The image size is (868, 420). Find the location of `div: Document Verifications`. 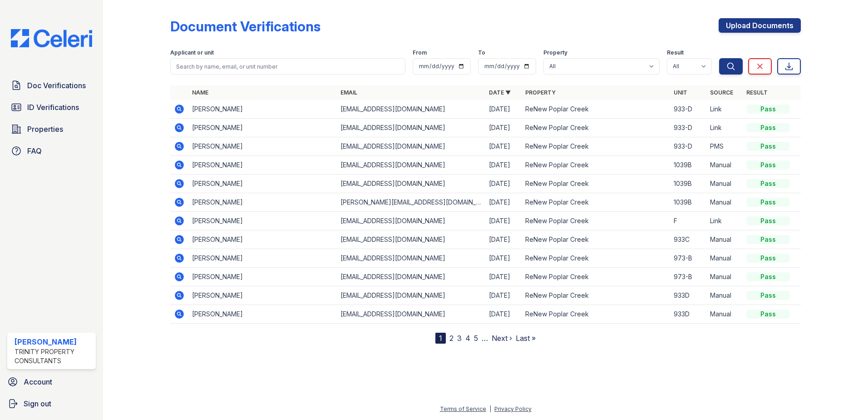

div: Document Verifications is located at coordinates (245, 26).